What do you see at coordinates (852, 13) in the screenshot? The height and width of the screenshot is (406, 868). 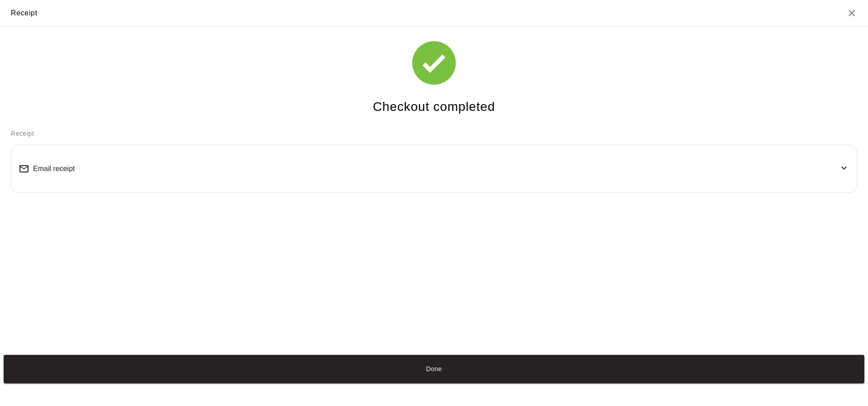 I see `button: Close` at bounding box center [852, 13].